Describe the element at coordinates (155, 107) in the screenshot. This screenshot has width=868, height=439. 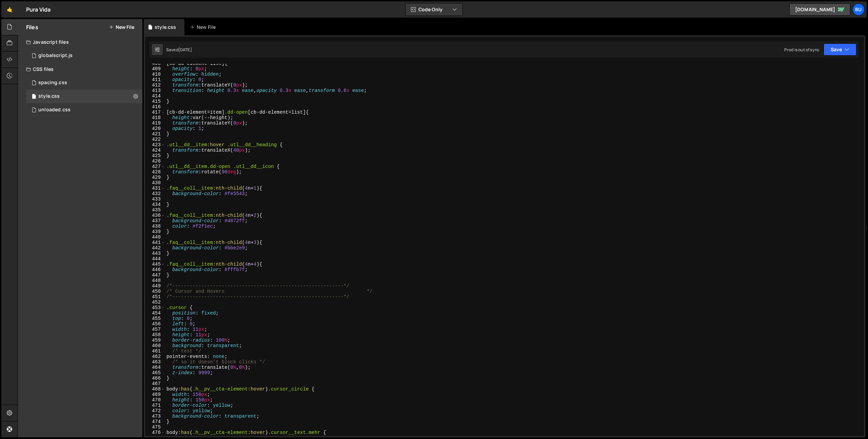
I see `div: 416` at that location.